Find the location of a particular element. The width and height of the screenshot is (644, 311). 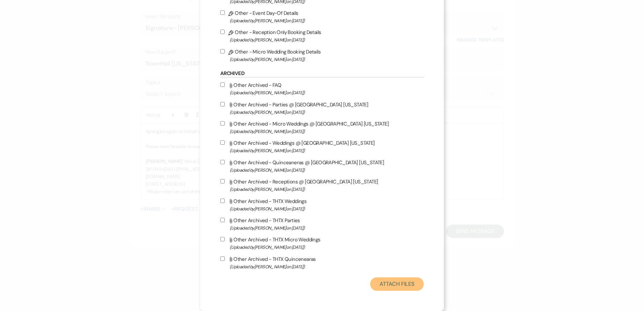

label: Other - Micro Wedding Booking Details is located at coordinates (322, 55).